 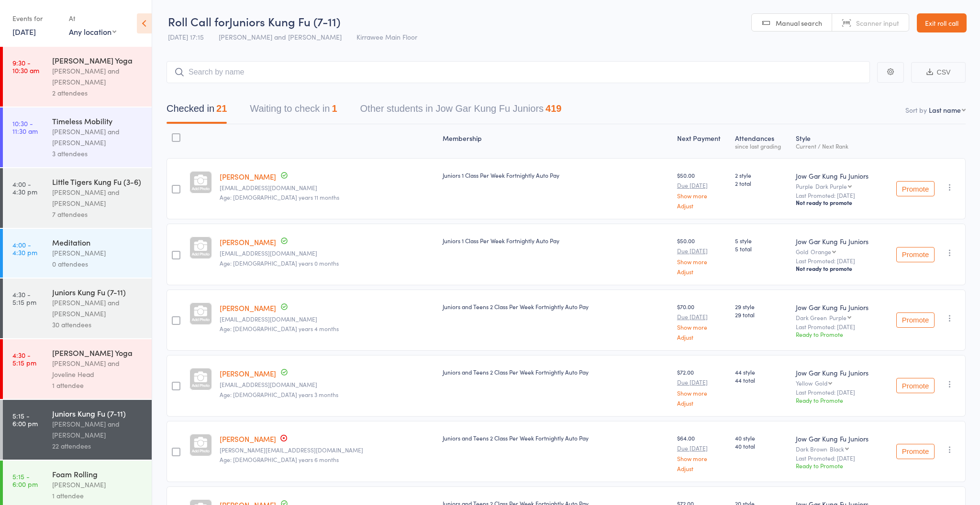 I want to click on div: Foam Rolling, so click(x=98, y=474).